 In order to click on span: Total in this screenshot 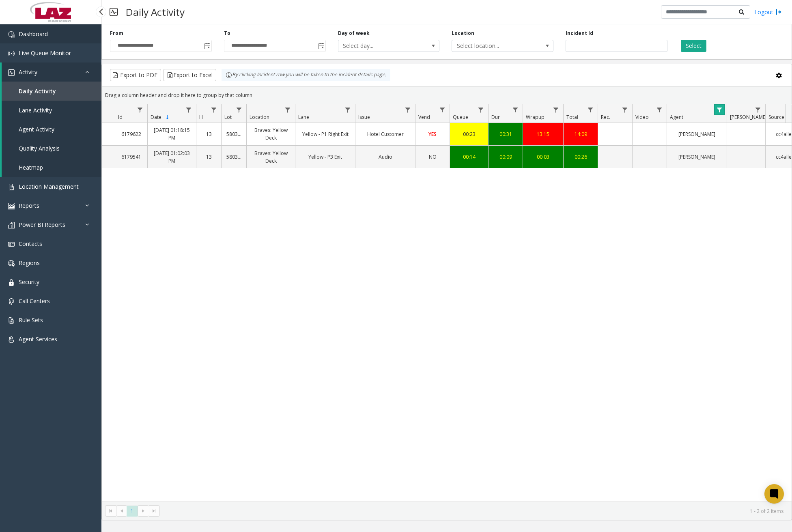, I will do `click(572, 117)`.